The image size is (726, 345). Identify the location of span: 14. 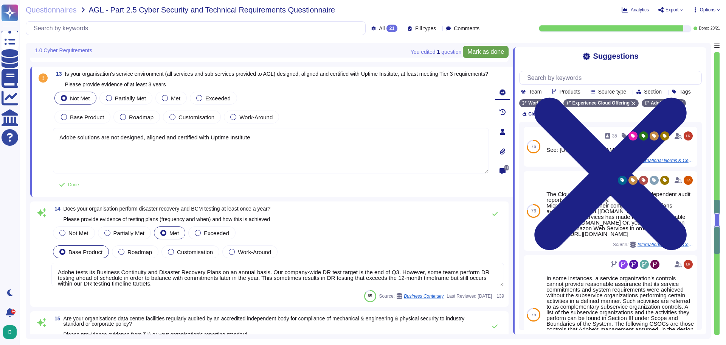
(56, 208).